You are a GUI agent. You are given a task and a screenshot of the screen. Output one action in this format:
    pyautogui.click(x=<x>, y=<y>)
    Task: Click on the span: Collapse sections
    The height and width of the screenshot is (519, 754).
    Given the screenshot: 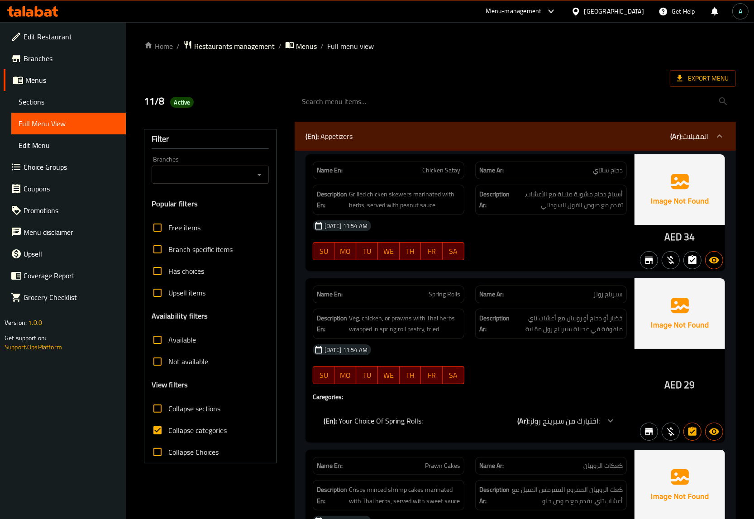 What is the action you would take?
    pyautogui.click(x=194, y=409)
    